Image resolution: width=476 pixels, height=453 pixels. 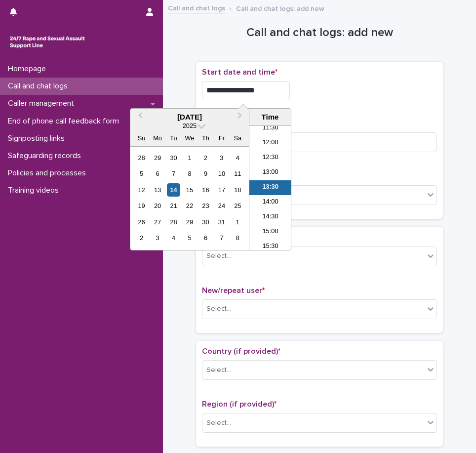 I want to click on li: 15:30, so click(x=270, y=247).